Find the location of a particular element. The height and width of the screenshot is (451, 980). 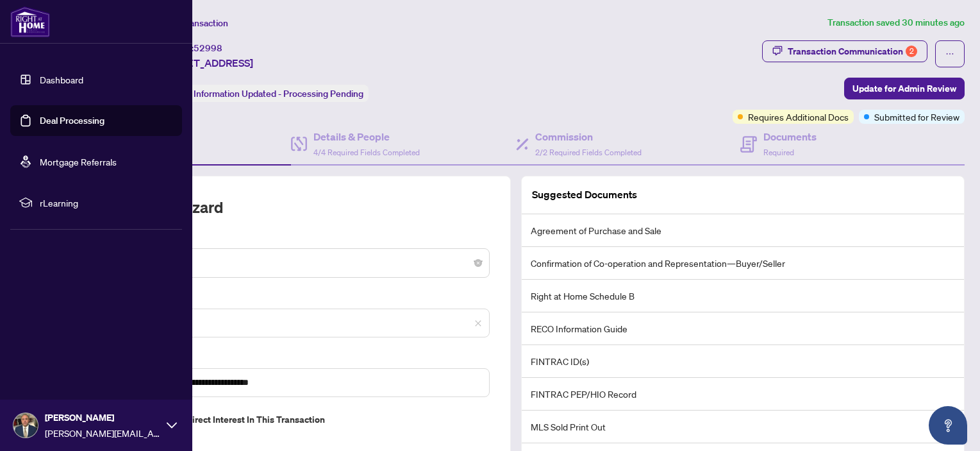

span: ellipsis is located at coordinates (950, 54).